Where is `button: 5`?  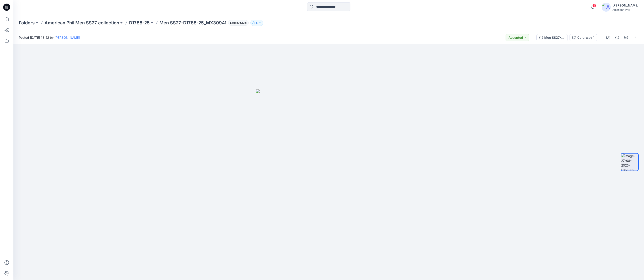 button: 5 is located at coordinates (257, 23).